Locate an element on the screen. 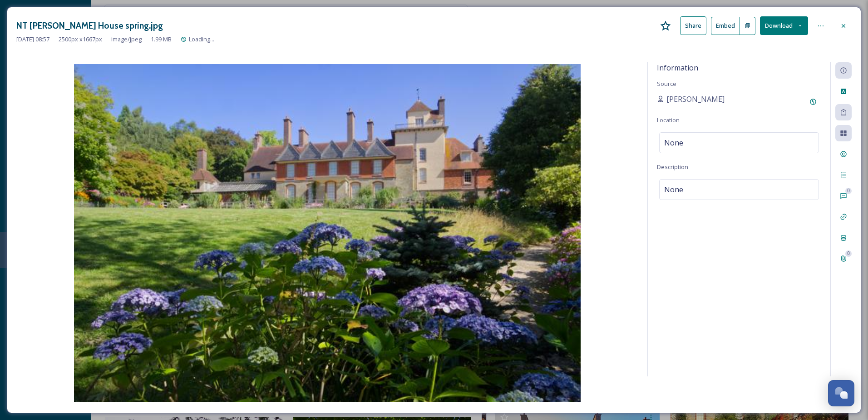 This screenshot has width=868, height=420. span: image/jpeg is located at coordinates (126, 39).